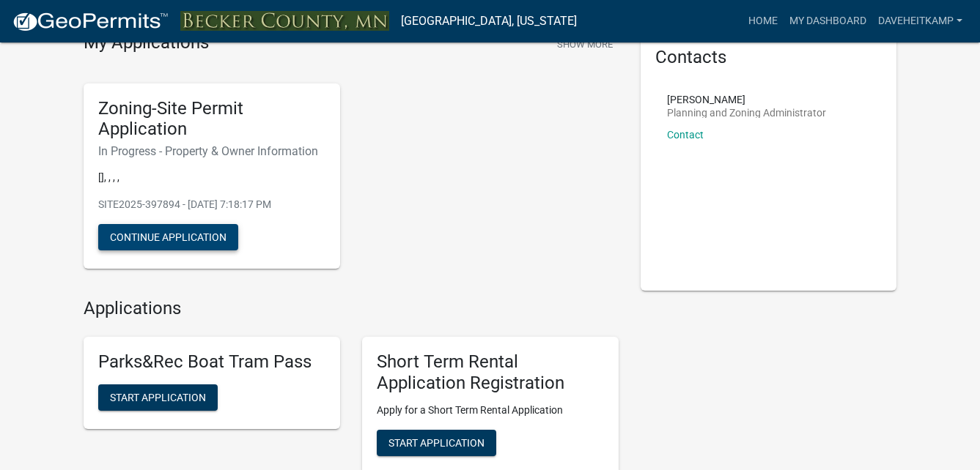  I want to click on img: Becker County, Minnesota, so click(284, 21).